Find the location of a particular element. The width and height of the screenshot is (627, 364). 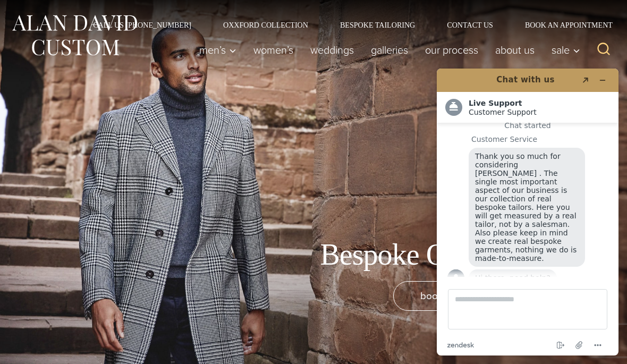

a: Book an Appointment is located at coordinates (563, 25).